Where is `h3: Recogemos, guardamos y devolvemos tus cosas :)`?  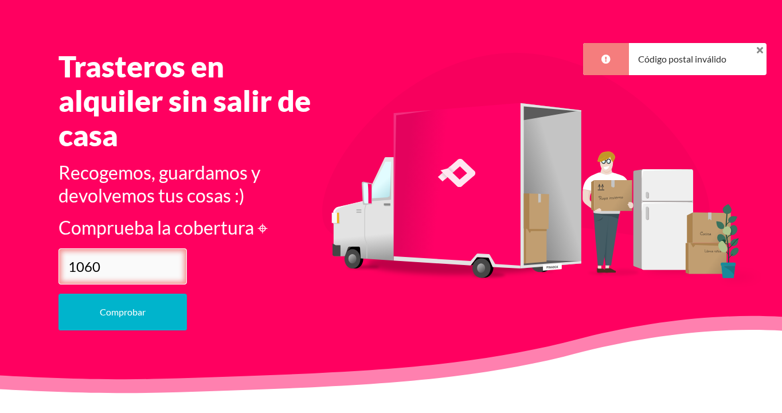 h3: Recogemos, guardamos y devolvemos tus cosas :) is located at coordinates (194, 184).